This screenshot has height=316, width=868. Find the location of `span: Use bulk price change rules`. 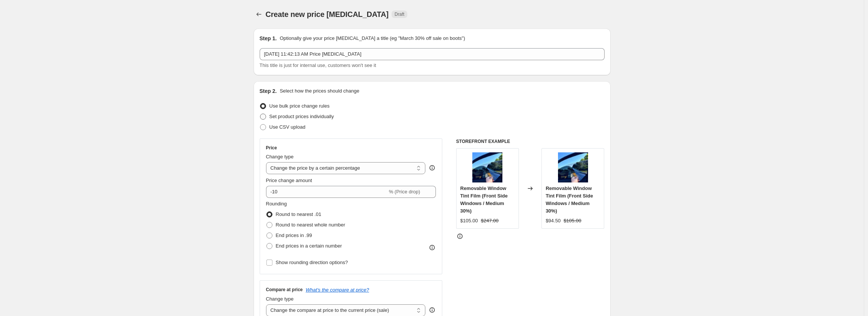

span: Use bulk price change rules is located at coordinates (299, 106).